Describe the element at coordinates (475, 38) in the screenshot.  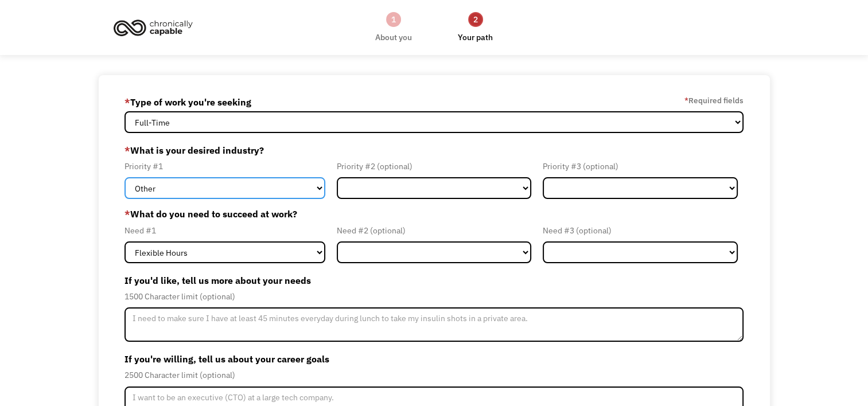
I see `div: Your path` at that location.